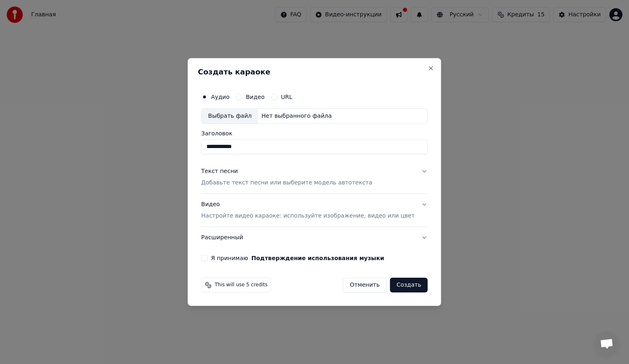  What do you see at coordinates (314, 238) in the screenshot?
I see `button: Расширенный` at bounding box center [314, 238].